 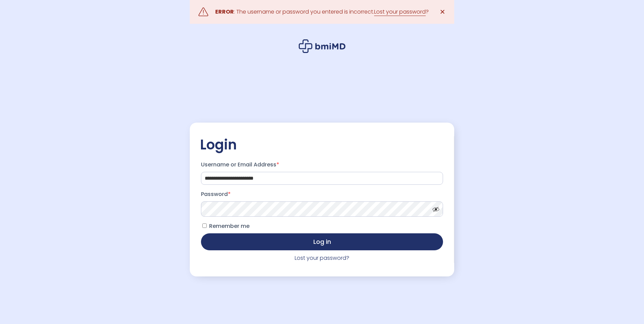 What do you see at coordinates (400, 12) in the screenshot?
I see `a: Lost your password` at bounding box center [400, 12].